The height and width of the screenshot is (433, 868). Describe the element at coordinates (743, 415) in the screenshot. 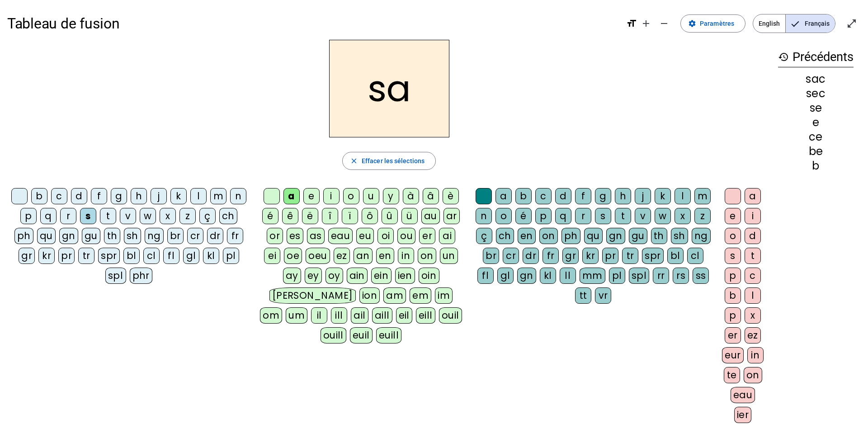

I see `div: ier` at that location.